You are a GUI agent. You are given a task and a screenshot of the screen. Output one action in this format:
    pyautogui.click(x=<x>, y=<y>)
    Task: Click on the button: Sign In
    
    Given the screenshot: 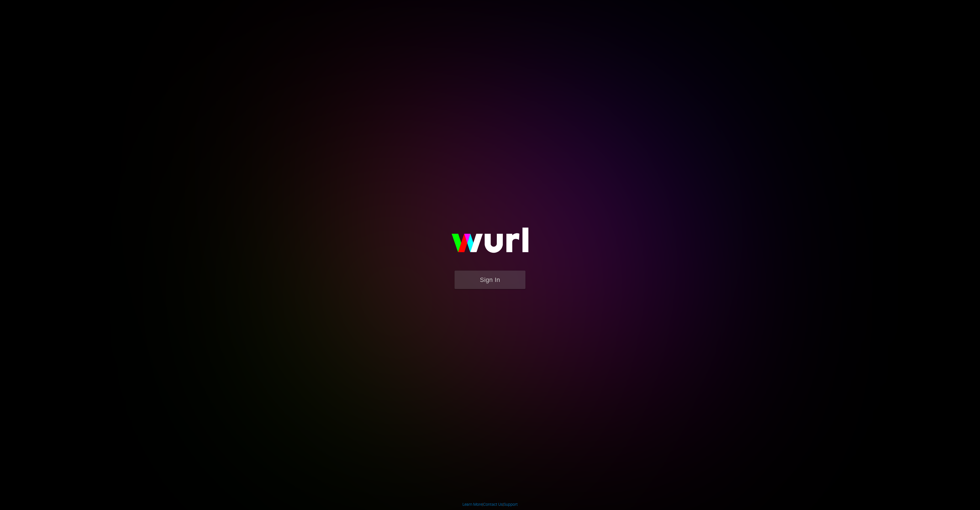 What is the action you would take?
    pyautogui.click(x=490, y=280)
    